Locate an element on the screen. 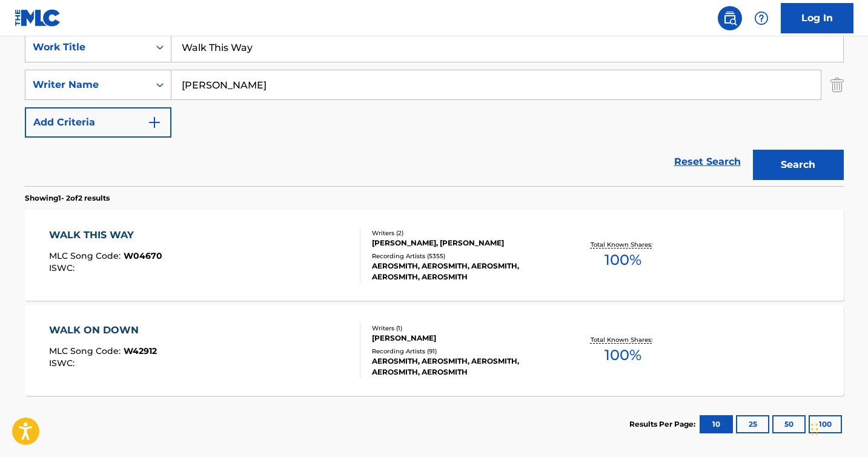  p: Showing 1 - 2 of 2 results is located at coordinates (67, 198).